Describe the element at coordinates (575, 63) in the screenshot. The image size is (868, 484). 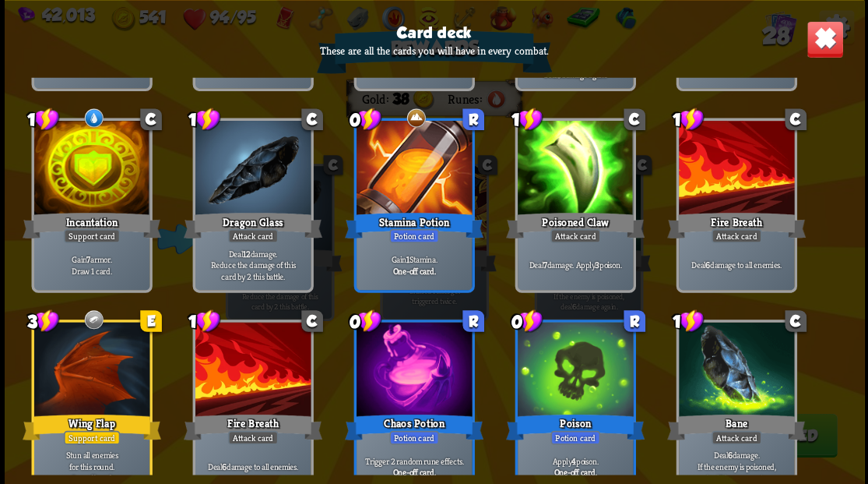
I see `p: Deal damage. If the enemy intends to attack, deal damage again.` at that location.